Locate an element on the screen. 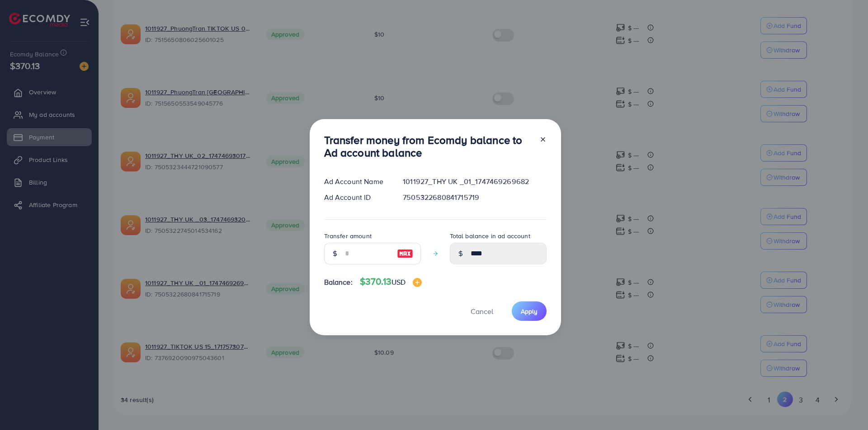 The image size is (868, 430). h3: Transfer money from Ecomdy balance to Ad account balance is located at coordinates (428, 147).